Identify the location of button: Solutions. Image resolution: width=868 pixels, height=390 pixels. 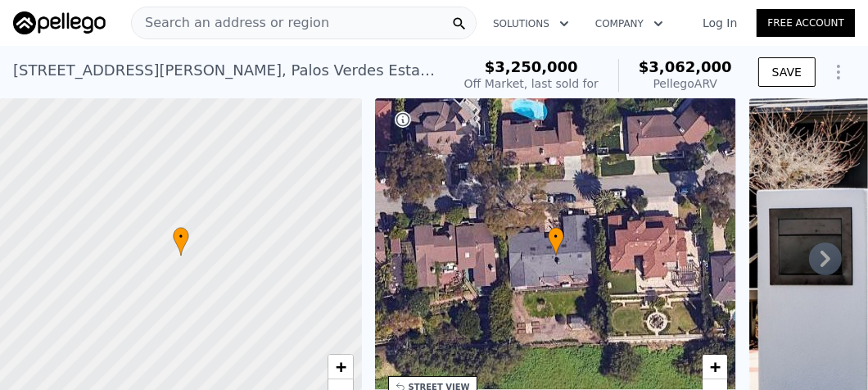
(531, 23).